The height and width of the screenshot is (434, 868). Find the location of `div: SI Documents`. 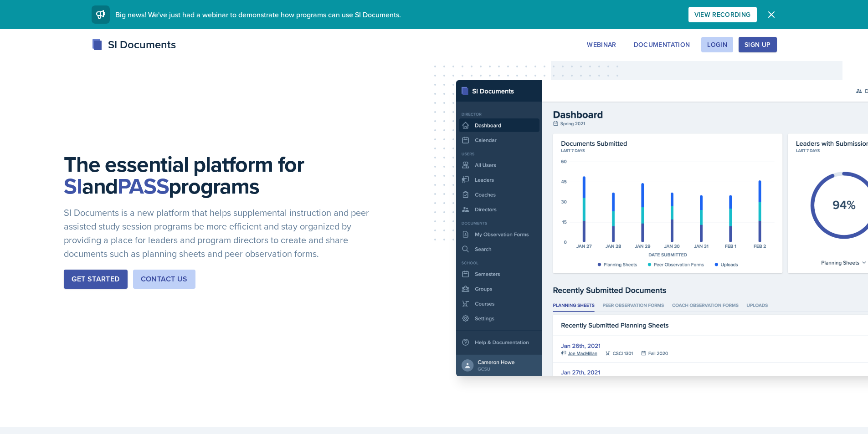

div: SI Documents is located at coordinates (133, 45).